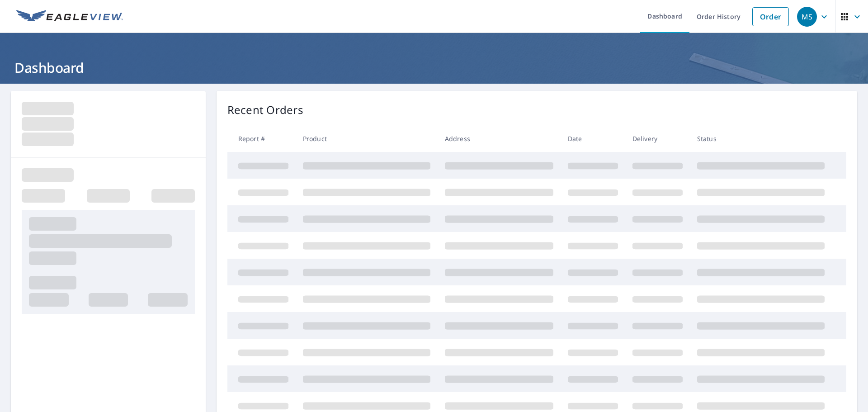 This screenshot has height=412, width=868. Describe the element at coordinates (593, 138) in the screenshot. I see `th: Date` at that location.